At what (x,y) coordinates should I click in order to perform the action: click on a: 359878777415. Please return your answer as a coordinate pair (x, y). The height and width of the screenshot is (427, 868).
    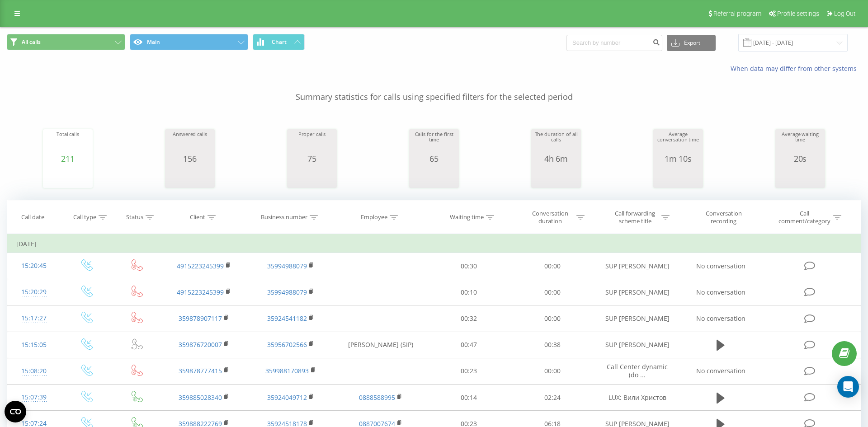
    Looking at the image, I should click on (200, 370).